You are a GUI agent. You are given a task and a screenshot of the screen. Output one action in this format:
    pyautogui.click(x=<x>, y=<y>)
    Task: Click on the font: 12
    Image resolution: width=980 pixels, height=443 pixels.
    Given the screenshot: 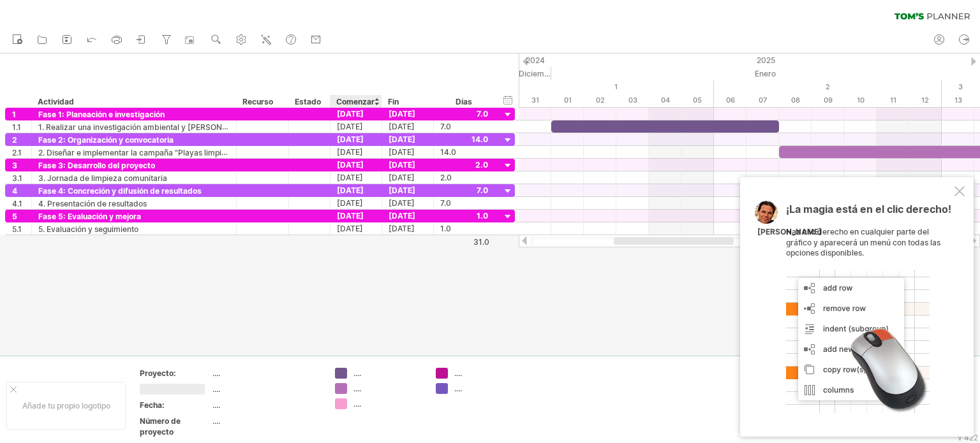 What is the action you would take?
    pyautogui.click(x=925, y=100)
    